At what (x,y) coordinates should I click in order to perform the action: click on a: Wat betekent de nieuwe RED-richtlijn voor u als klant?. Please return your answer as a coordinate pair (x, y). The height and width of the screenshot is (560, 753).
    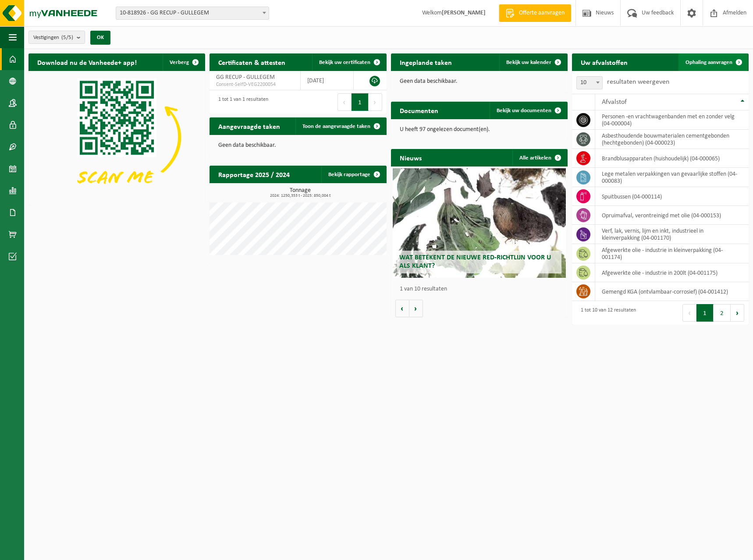
    Looking at the image, I should click on (479, 223).